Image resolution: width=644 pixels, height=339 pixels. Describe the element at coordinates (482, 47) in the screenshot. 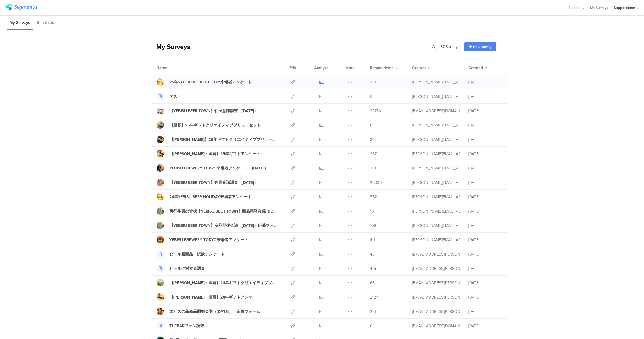

I see `span: New survey` at that location.